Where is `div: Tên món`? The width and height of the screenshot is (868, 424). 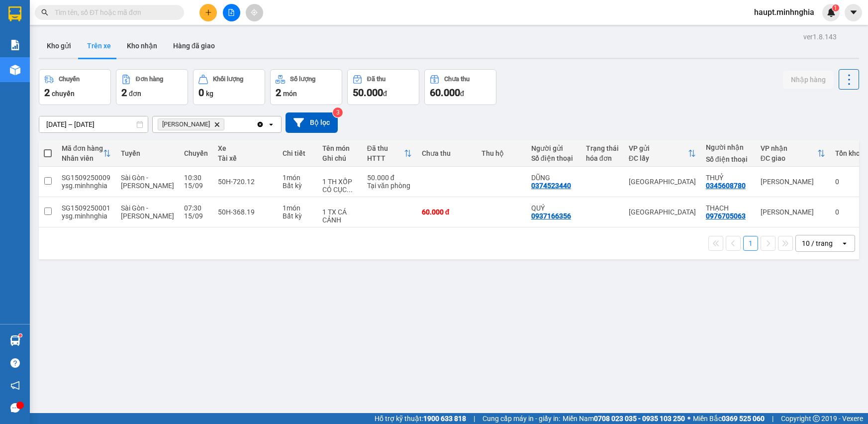 div: Tên món is located at coordinates (340, 148).